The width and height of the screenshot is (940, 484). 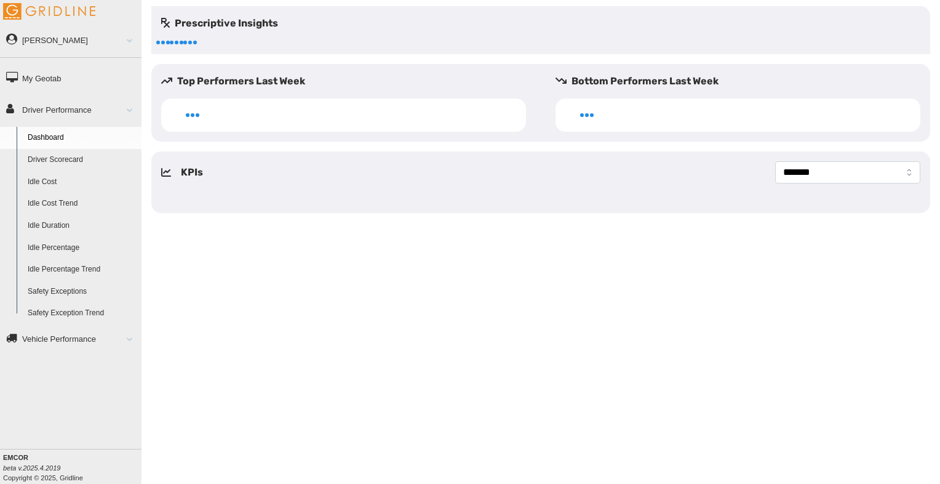 I want to click on img: Gridline, so click(x=49, y=11).